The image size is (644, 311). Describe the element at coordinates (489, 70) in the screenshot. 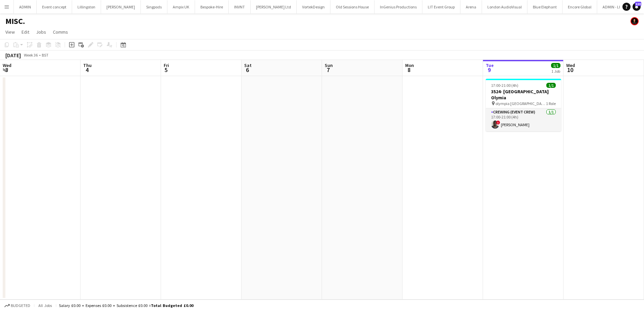

I see `span: 9` at that location.